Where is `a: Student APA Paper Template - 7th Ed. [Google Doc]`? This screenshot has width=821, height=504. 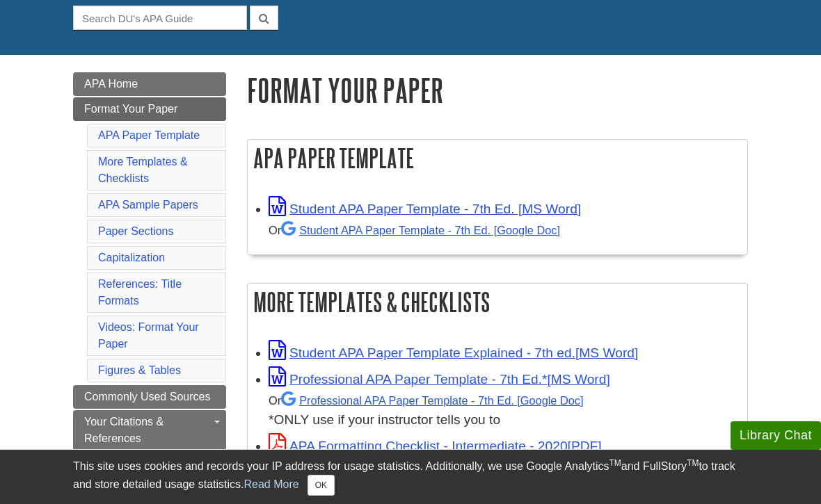 a: Student APA Paper Template - 7th Ed. [Google Doc] is located at coordinates (421, 230).